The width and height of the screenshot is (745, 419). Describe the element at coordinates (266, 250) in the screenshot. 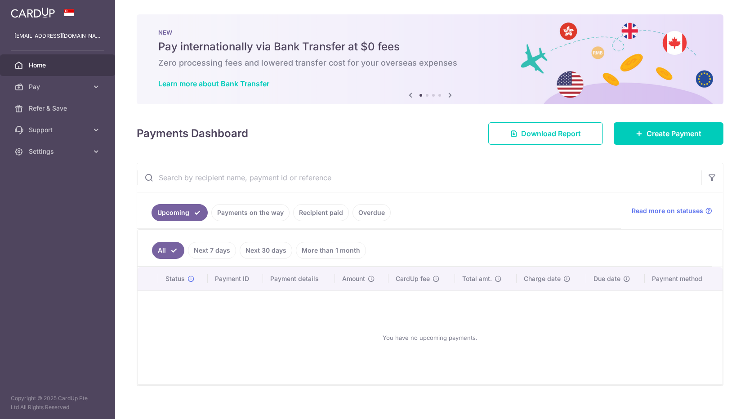

I see `a: Next 30 days` at that location.